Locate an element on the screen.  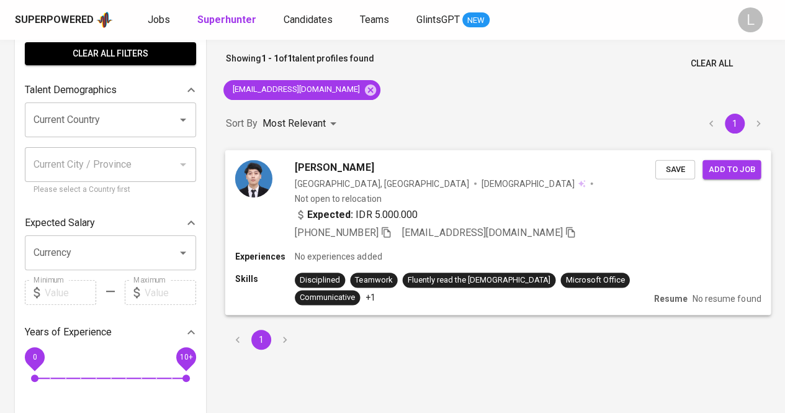
p: Showing of talent profiles found is located at coordinates (300, 63).